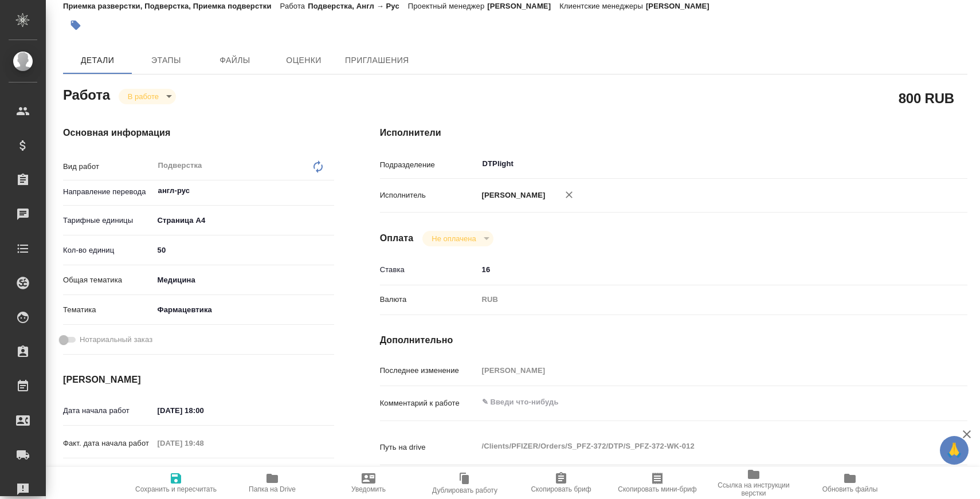 Image resolution: width=980 pixels, height=499 pixels. Describe the element at coordinates (176, 483) in the screenshot. I see `button: Сохранить и пересчитать` at that location.